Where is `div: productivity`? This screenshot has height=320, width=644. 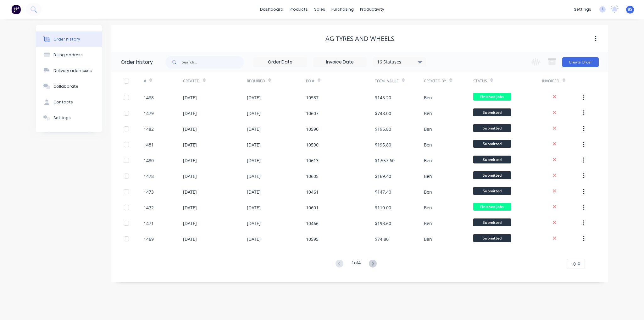 div: productivity is located at coordinates (372, 10).